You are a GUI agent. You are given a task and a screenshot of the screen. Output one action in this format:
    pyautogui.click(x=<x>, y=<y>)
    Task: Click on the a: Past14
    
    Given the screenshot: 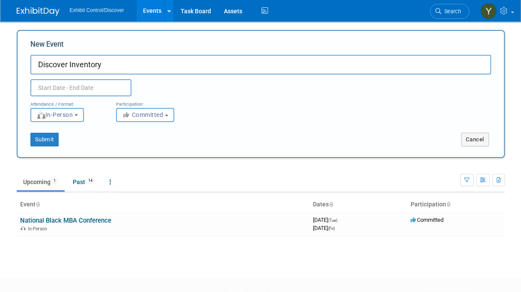 What is the action you would take?
    pyautogui.click(x=84, y=182)
    